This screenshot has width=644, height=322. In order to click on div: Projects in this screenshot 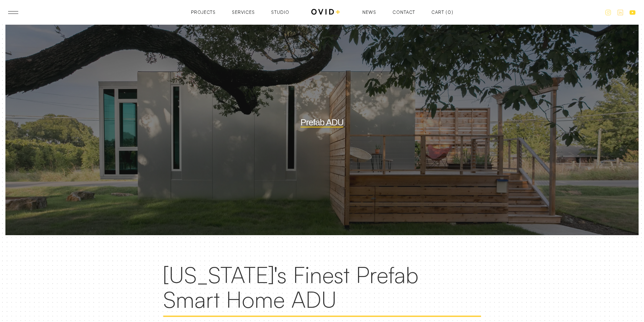, I will do `click(203, 12)`.